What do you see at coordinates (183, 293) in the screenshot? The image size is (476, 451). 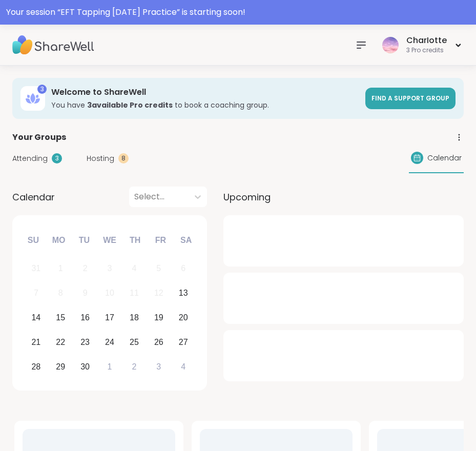 I see `div: Choose Saturday, September 13th, 2025` at bounding box center [183, 293].